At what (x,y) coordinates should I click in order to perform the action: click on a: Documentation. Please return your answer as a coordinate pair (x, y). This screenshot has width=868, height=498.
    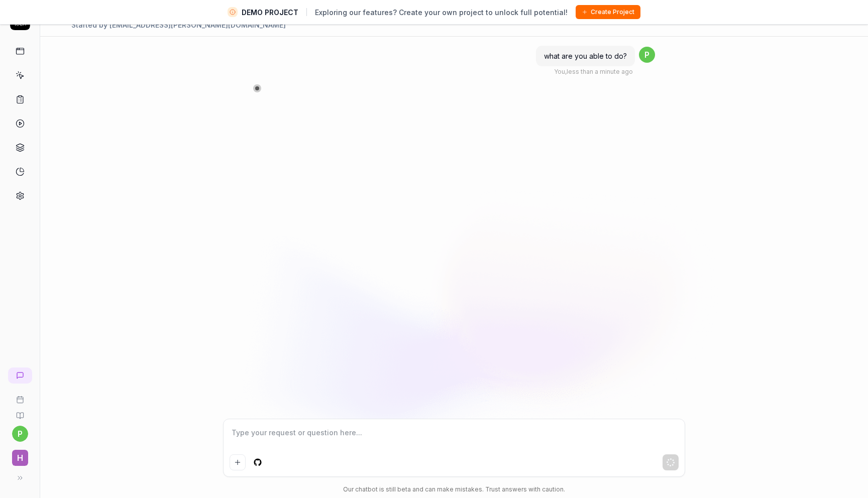
    Looking at the image, I should click on (20, 412).